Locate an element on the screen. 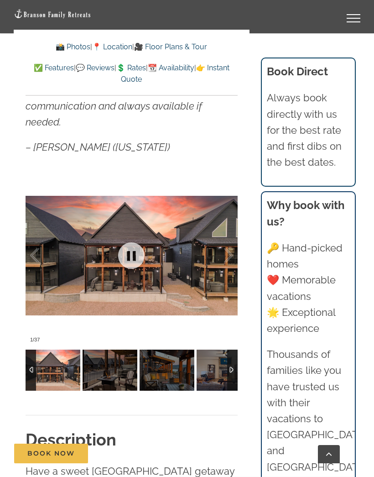 The image size is (374, 477). strong: Description is located at coordinates (71, 439).